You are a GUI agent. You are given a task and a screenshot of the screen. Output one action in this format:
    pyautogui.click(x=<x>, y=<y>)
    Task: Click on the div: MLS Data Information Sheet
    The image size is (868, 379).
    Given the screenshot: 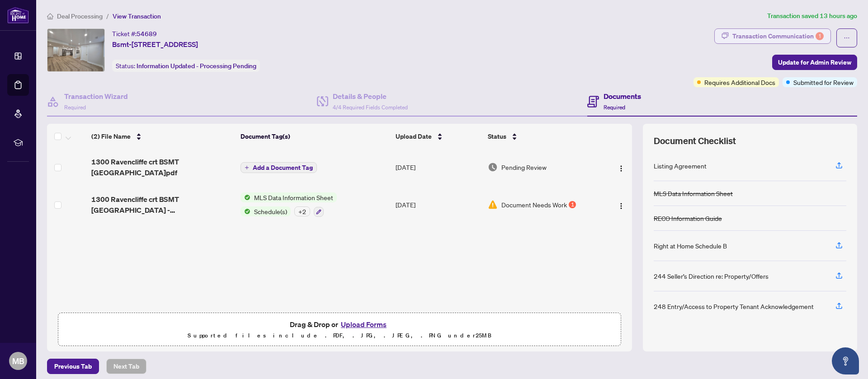 What is the action you would take?
    pyautogui.click(x=693, y=193)
    